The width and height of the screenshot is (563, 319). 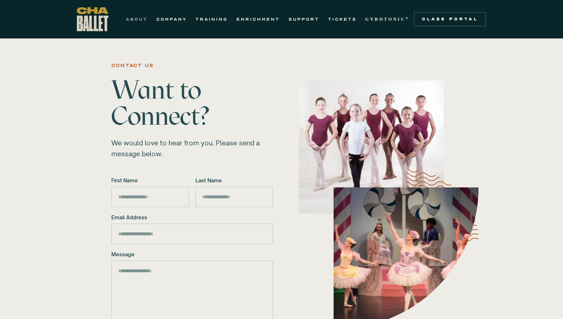 I want to click on div: contact us, so click(x=132, y=66).